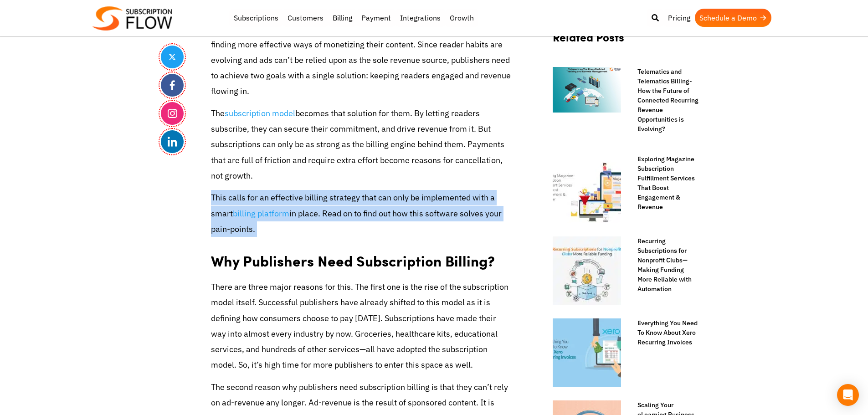  Describe the element at coordinates (848, 395) in the screenshot. I see `div: Open Intercom Messenger` at that location.